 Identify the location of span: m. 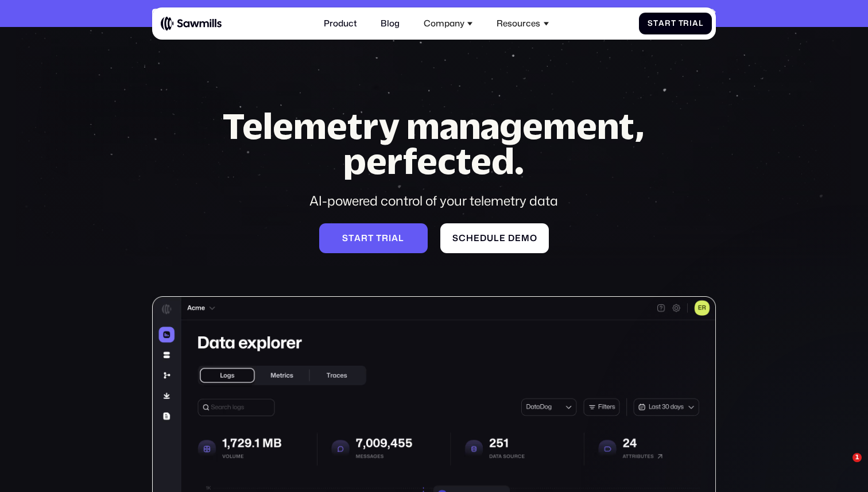
(526, 238).